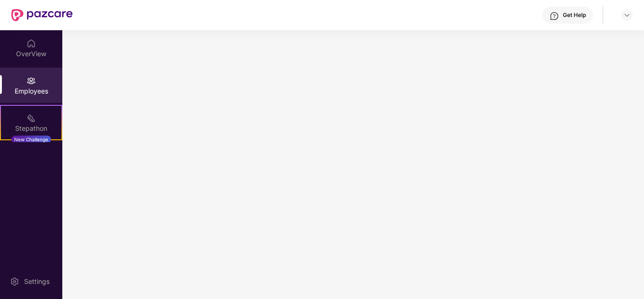 The width and height of the screenshot is (644, 299). What do you see at coordinates (31, 43) in the screenshot?
I see `img: svg+xml;base64,PHN2ZyBpZD0iSG9tZSIgeG1sbnM9Imh0dHA6Ly93d3cudzMub3JnLzIwMDAvc3ZnIiB3aWR0aD0iMjAiIG...` at bounding box center [31, 43].